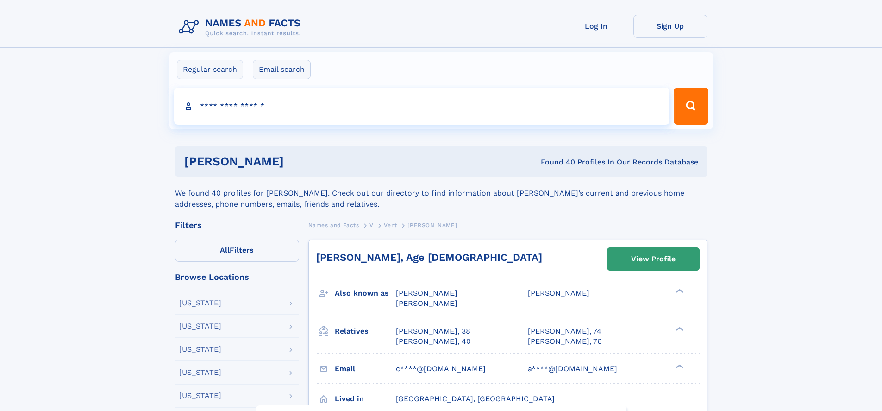  What do you see at coordinates (237, 277) in the screenshot?
I see `div: Browse Locations` at bounding box center [237, 277].